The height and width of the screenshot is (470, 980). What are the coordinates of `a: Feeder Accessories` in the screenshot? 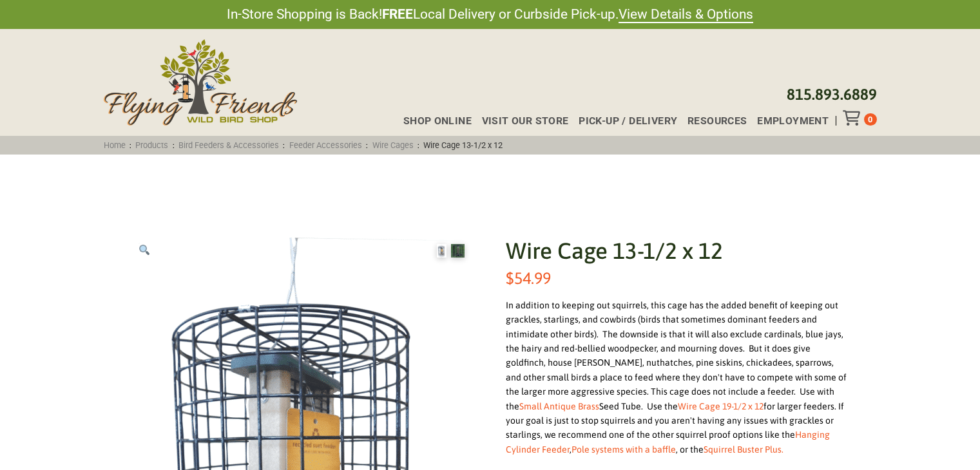 It's located at (325, 145).